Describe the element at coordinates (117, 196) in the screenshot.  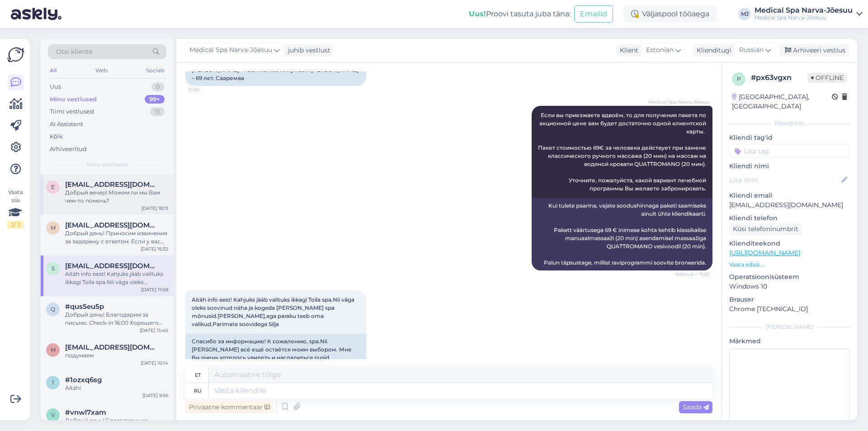
I see `div: Добрый вечер! Можем ли мы Вам чем-то помочь?` at that location.